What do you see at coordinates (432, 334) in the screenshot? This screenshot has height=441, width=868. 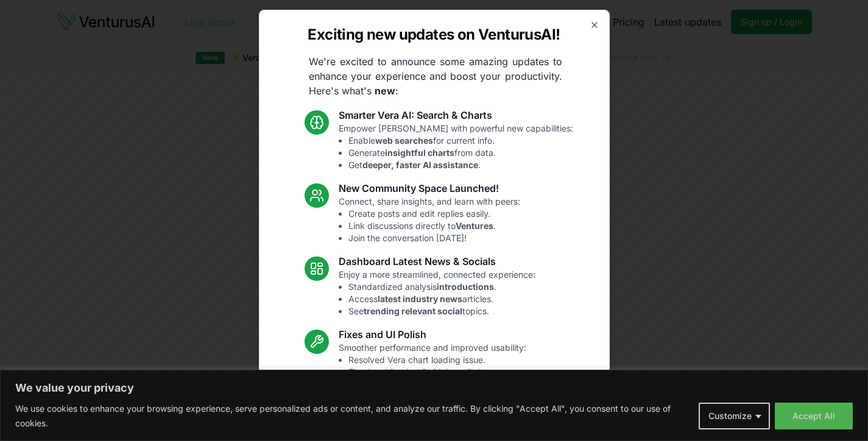 I see `h3: Fixes and UI Polish` at bounding box center [432, 334].